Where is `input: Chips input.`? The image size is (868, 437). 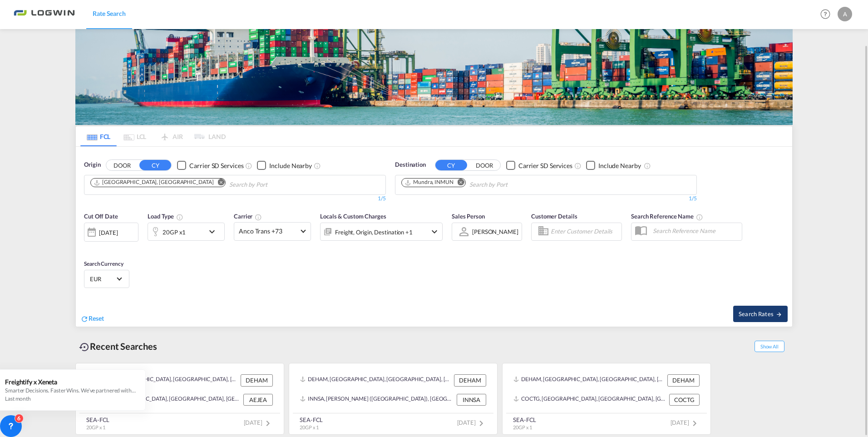
input: Chips input. is located at coordinates (512, 184).